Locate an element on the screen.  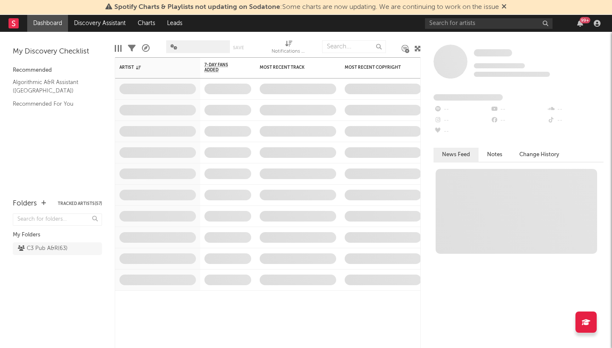
span: Spotify Charts & Playlists not updating on Sodatone is located at coordinates (197, 7).